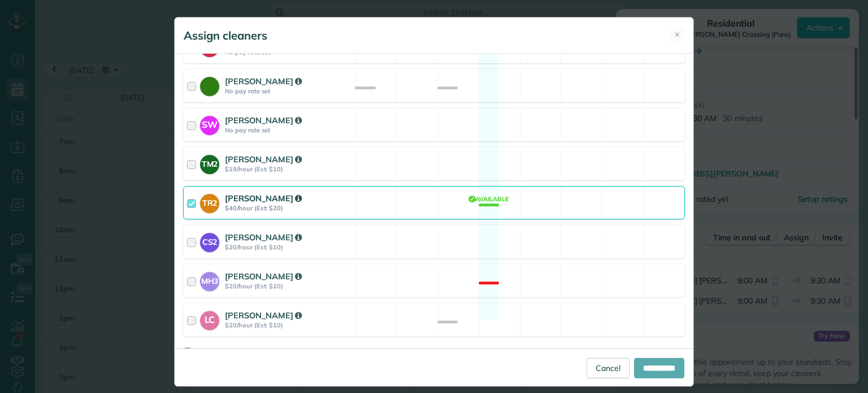  Describe the element at coordinates (210, 162) in the screenshot. I see `strong: TM2` at that location.